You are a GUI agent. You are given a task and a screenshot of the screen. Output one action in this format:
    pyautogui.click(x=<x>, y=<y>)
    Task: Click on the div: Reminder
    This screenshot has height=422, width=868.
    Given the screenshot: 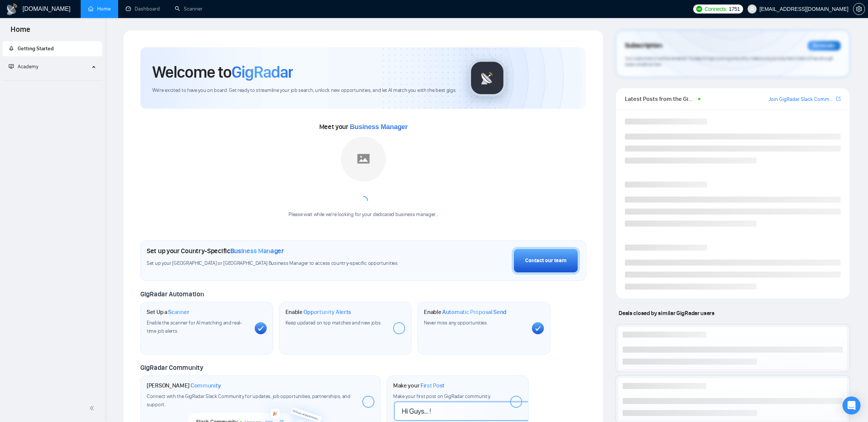 What is the action you would take?
    pyautogui.click(x=824, y=45)
    